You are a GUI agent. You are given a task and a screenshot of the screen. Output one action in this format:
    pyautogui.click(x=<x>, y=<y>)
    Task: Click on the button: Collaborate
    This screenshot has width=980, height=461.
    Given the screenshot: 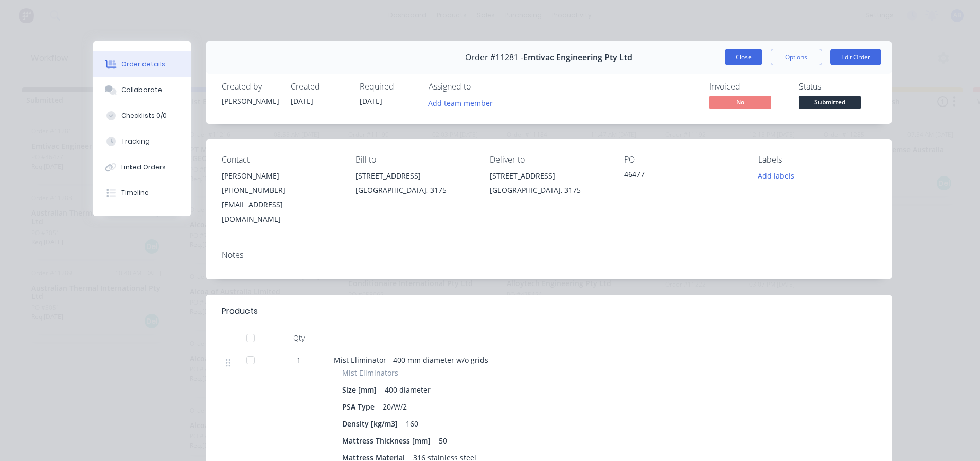 What is the action you would take?
    pyautogui.click(x=142, y=90)
    